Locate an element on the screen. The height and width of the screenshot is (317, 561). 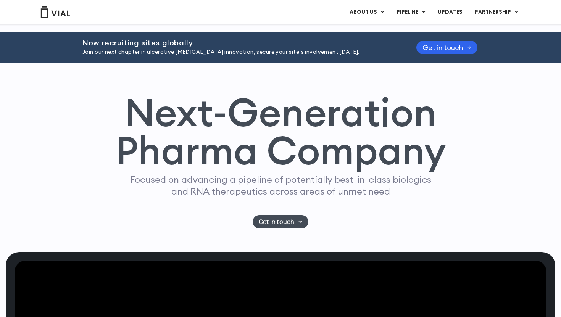
a: PIPELINEMenu Toggle is located at coordinates (411, 12).